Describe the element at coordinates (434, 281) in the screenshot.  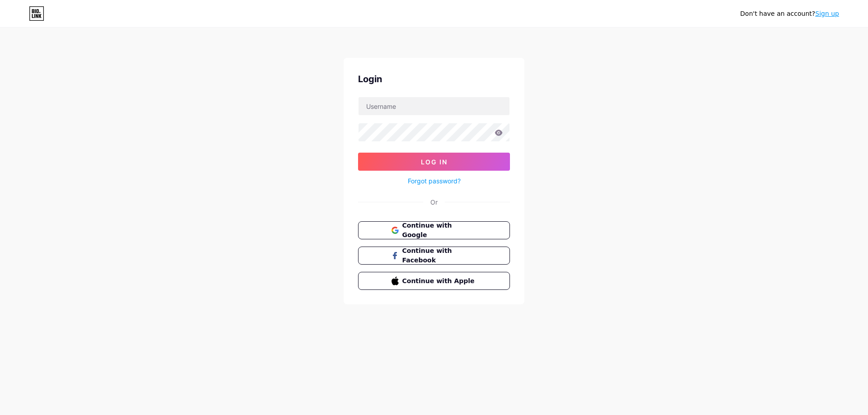
I see `button: Continue with Apple` at that location.